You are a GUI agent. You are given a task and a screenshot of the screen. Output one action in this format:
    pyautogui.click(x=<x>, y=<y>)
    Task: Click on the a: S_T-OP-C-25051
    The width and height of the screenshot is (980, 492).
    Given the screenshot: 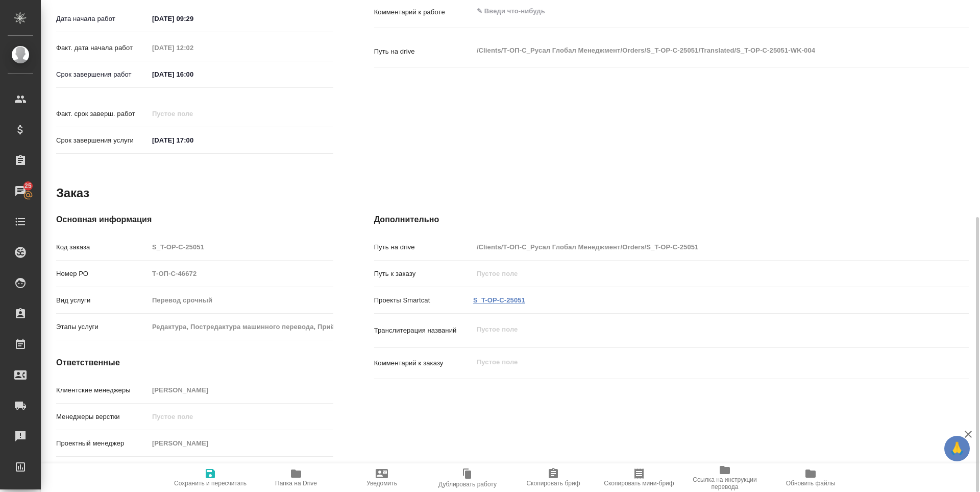 What is the action you would take?
    pyautogui.click(x=499, y=300)
    